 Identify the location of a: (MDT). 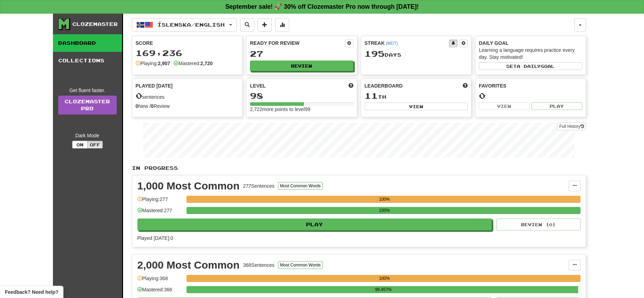
(392, 43).